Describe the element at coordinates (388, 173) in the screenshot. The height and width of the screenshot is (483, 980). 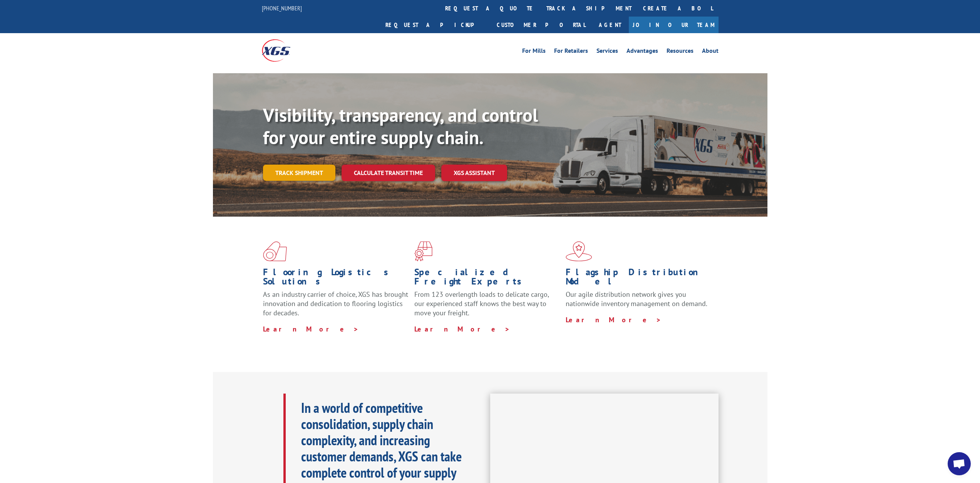
I see `a: Calculate transit time` at that location.